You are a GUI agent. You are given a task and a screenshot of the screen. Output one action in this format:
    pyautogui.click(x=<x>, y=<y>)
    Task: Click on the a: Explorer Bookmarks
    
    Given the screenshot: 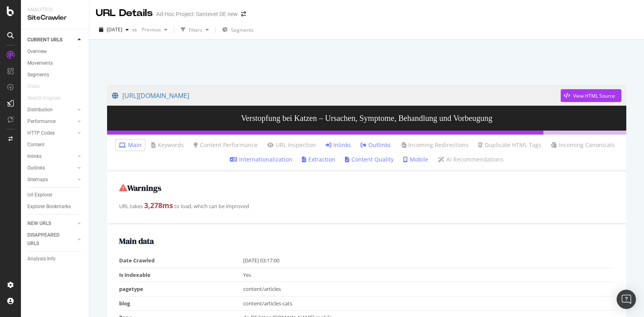 What is the action you would take?
    pyautogui.click(x=55, y=207)
    